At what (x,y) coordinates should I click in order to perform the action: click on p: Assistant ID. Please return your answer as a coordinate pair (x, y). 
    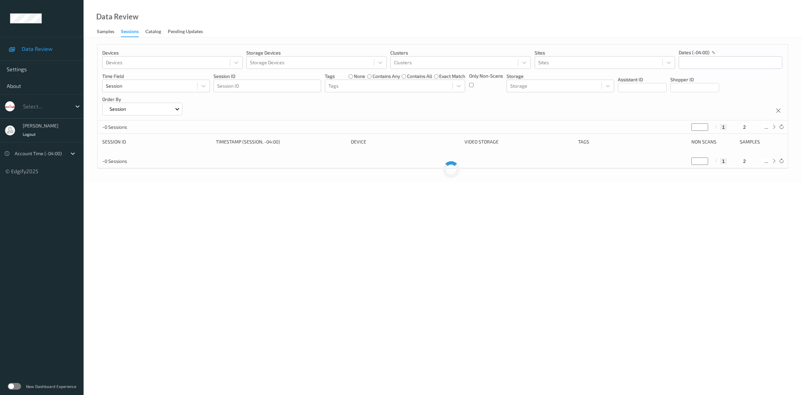
    Looking at the image, I should click on (642, 80).